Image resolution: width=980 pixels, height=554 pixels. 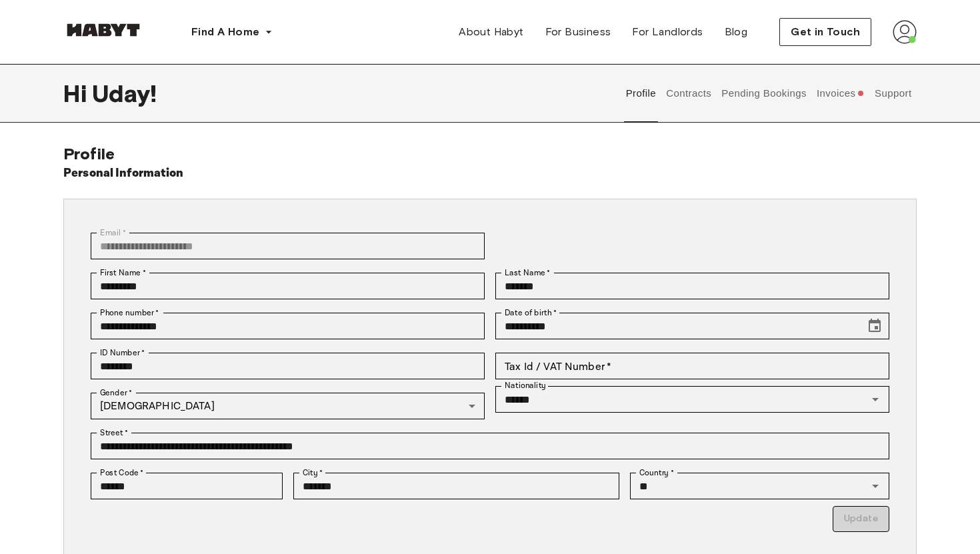 I want to click on label: Phone number, so click(x=129, y=312).